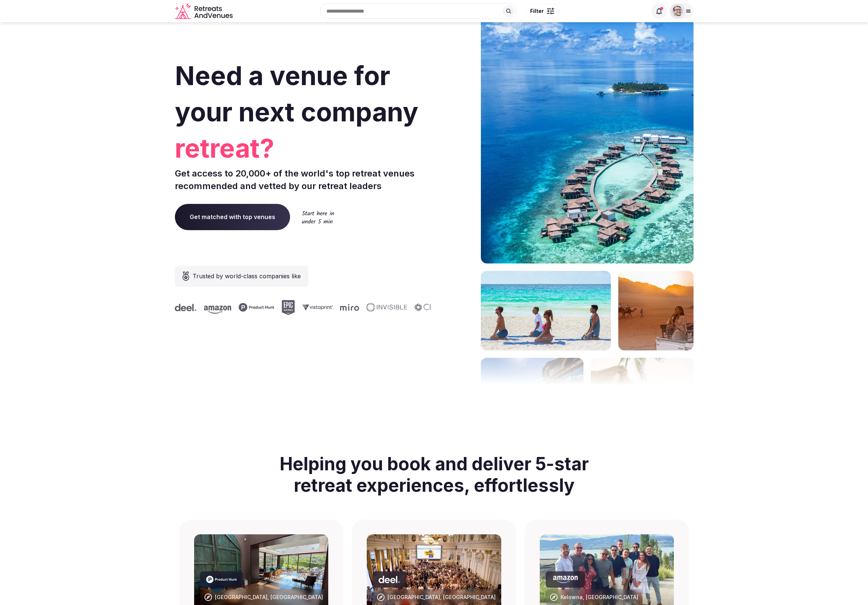 The width and height of the screenshot is (868, 605). I want to click on img: woman sitting in back of truck with camels, so click(656, 310).